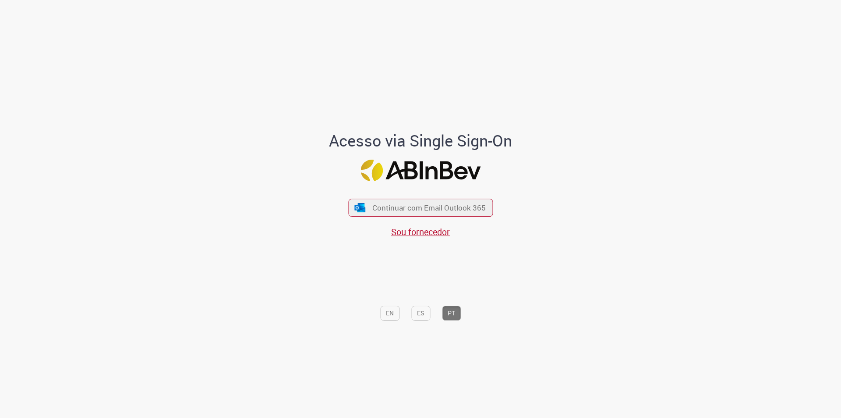 Image resolution: width=841 pixels, height=418 pixels. I want to click on button: ícone Azure/Microsoft 360 Continuar com Email Outlook 365, so click(421, 207).